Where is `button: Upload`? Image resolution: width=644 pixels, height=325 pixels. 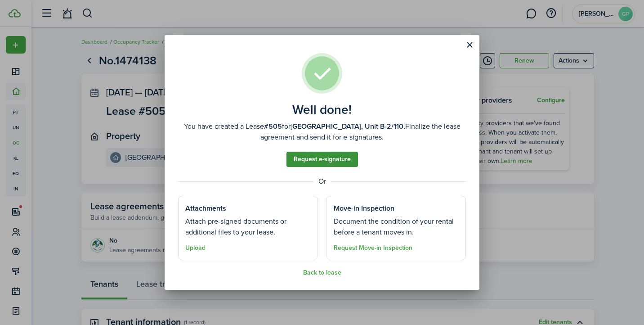
button: Upload is located at coordinates (195, 248).